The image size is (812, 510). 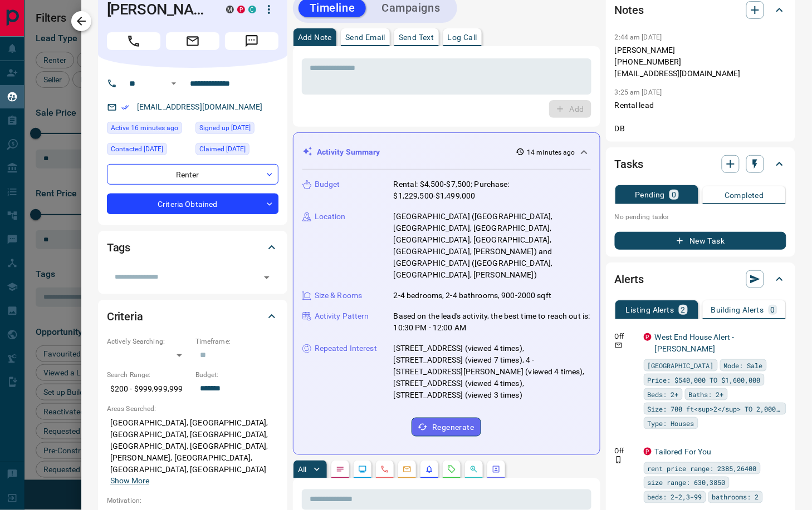 I want to click on svg: Notes, so click(x=340, y=470).